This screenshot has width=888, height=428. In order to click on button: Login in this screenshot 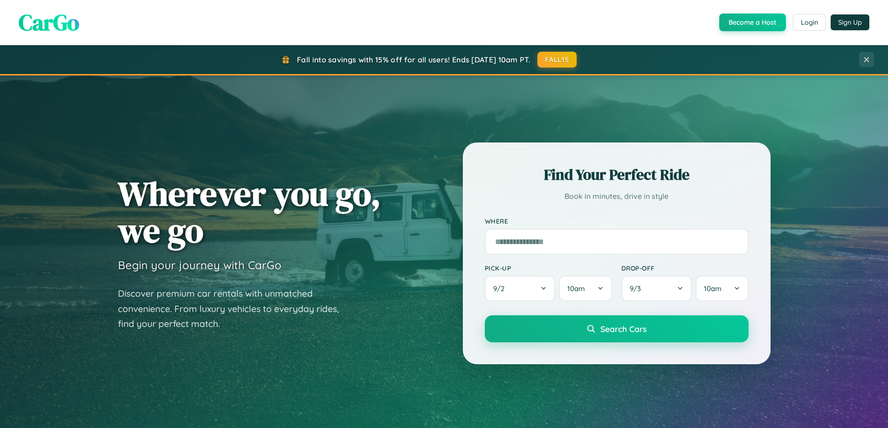, I will do `click(809, 22)`.